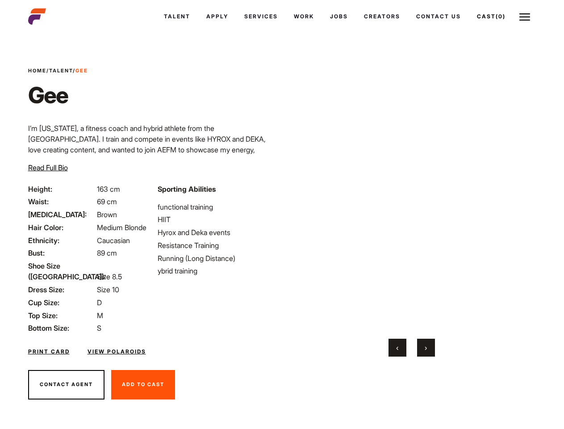  I want to click on span: S, so click(99, 328).